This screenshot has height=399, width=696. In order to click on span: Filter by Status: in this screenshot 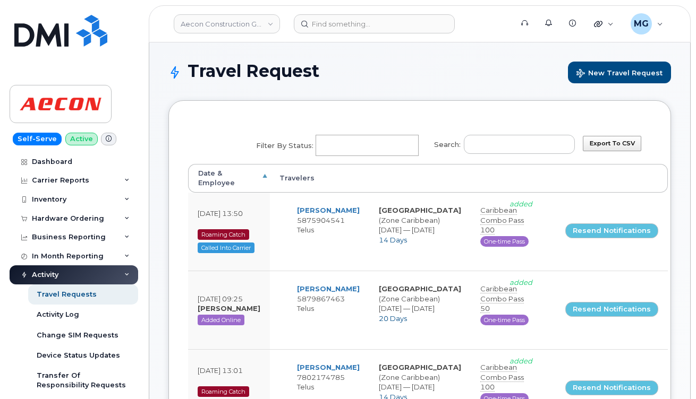, I will do `click(285, 145)`.